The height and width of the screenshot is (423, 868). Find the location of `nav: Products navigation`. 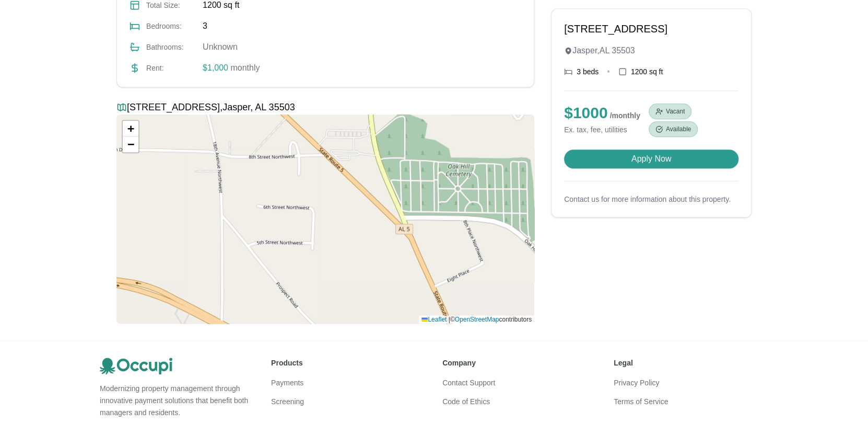

nav: Products navigation is located at coordinates (349, 392).